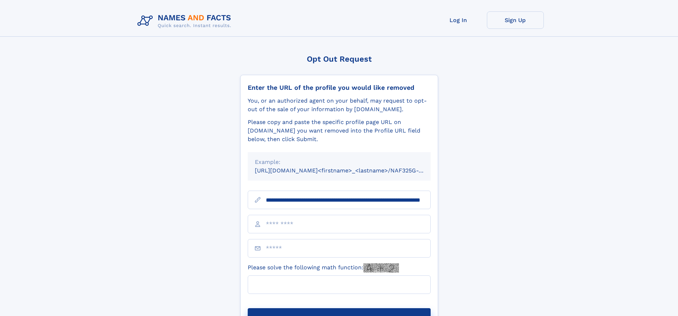  What do you see at coordinates (339, 88) in the screenshot?
I see `div: Enter the URL of the profile you would like removed` at bounding box center [339, 88].